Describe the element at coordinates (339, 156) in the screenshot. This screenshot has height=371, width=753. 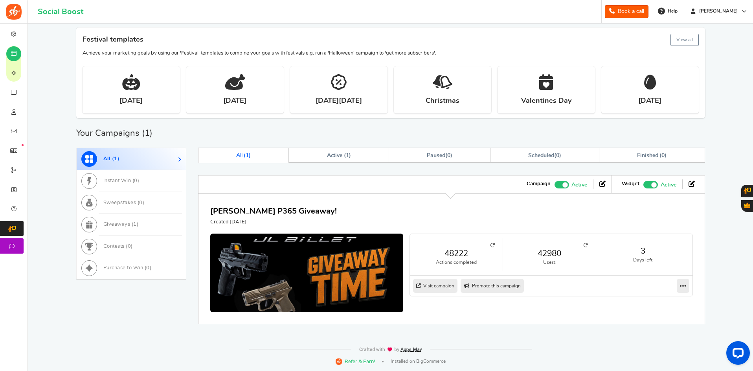
I see `span: Active ( )` at that location.